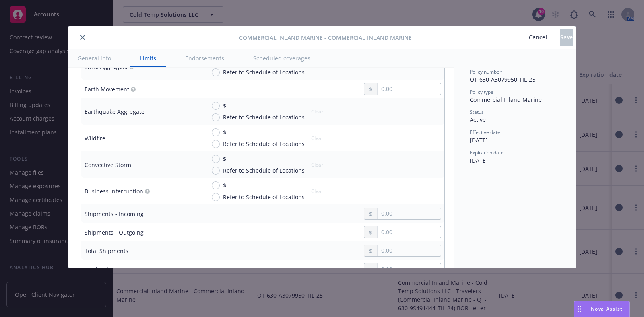 This screenshot has height=317, width=644. What do you see at coordinates (108, 165) in the screenshot?
I see `div: Convective Storm` at bounding box center [108, 165].